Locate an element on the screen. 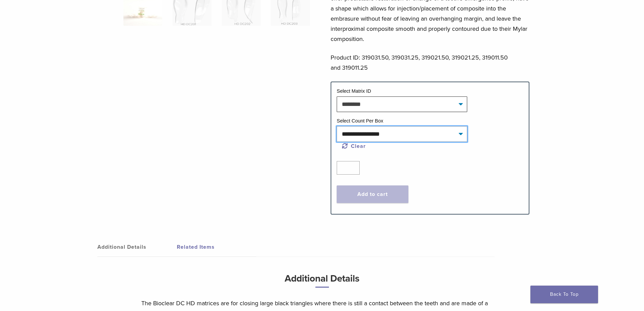 The height and width of the screenshot is (311, 644). button: Add to cart is located at coordinates (373, 194).